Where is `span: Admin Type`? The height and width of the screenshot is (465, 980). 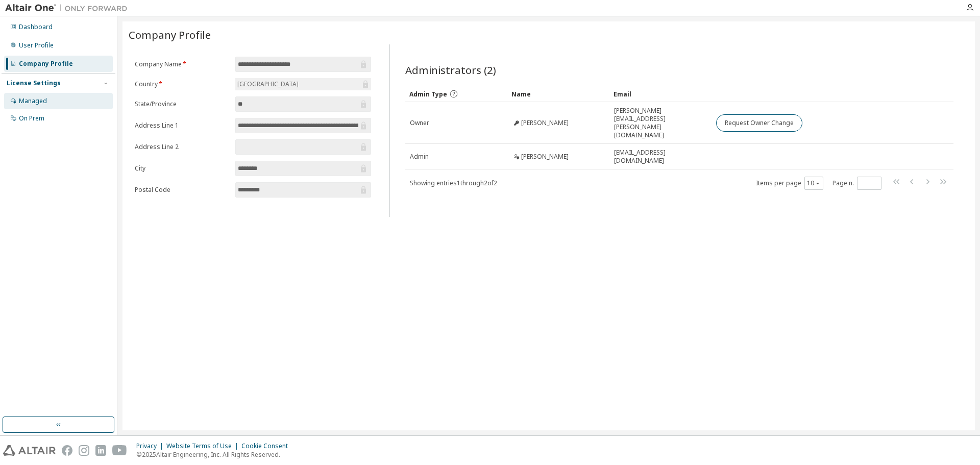 span: Admin Type is located at coordinates (429, 94).